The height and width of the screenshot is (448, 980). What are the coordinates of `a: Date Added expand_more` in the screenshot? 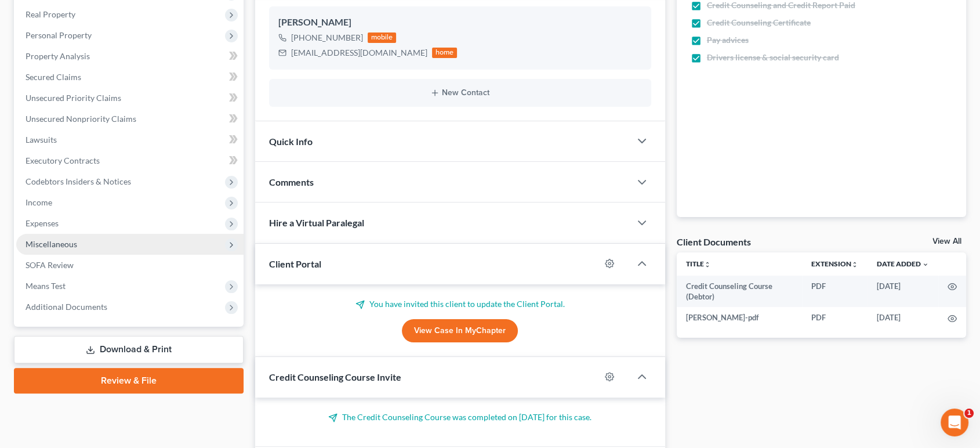 It's located at (902, 263).